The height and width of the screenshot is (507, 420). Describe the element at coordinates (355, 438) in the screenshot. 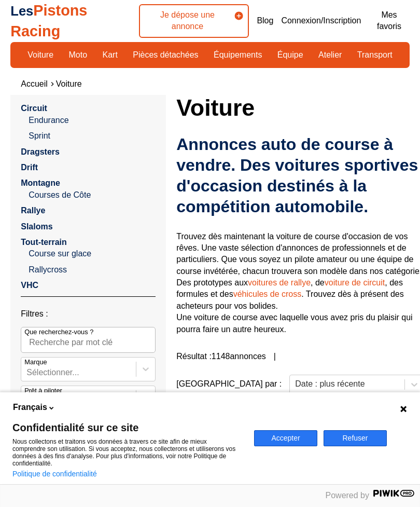

I see `button: Refuser` at that location.